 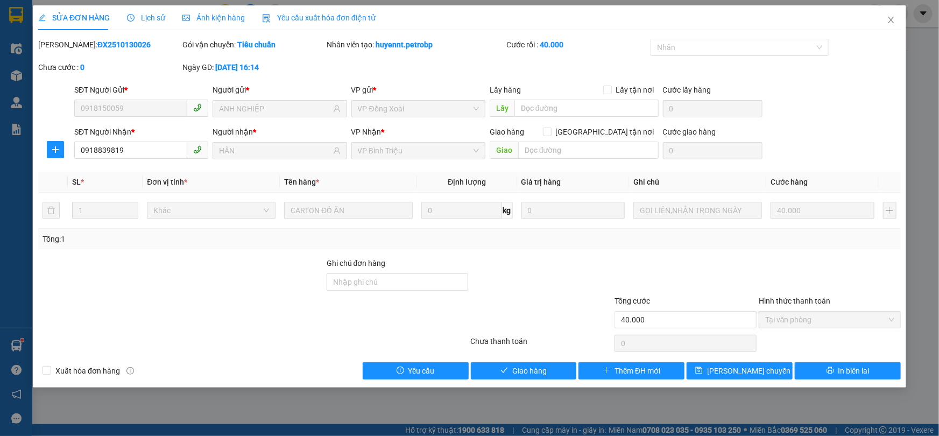 I want to click on span: Lấy, so click(x=502, y=108).